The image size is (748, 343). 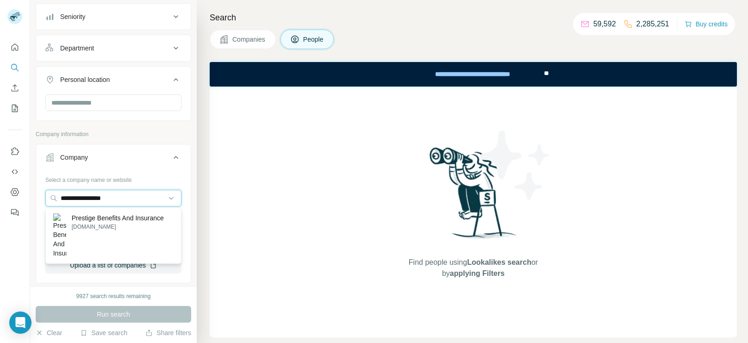 What do you see at coordinates (113, 159) in the screenshot?
I see `button: Company` at bounding box center [113, 159].